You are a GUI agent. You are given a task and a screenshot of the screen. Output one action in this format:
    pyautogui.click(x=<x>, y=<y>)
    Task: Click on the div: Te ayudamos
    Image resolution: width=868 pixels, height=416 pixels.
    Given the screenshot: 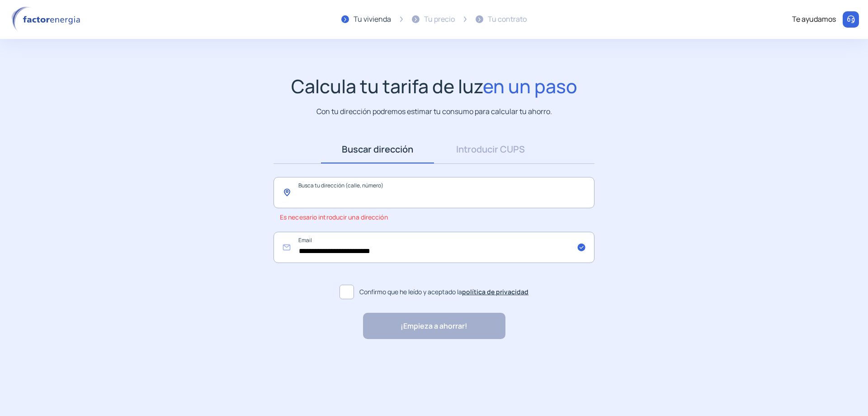 What is the action you would take?
    pyautogui.click(x=813, y=19)
    